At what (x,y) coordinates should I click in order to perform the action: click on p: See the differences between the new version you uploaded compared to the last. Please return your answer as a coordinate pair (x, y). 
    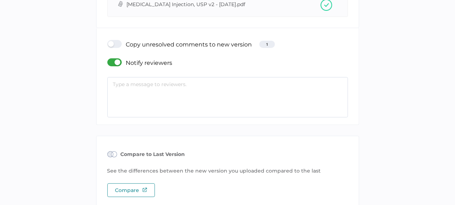
    Looking at the image, I should click on (228, 173).